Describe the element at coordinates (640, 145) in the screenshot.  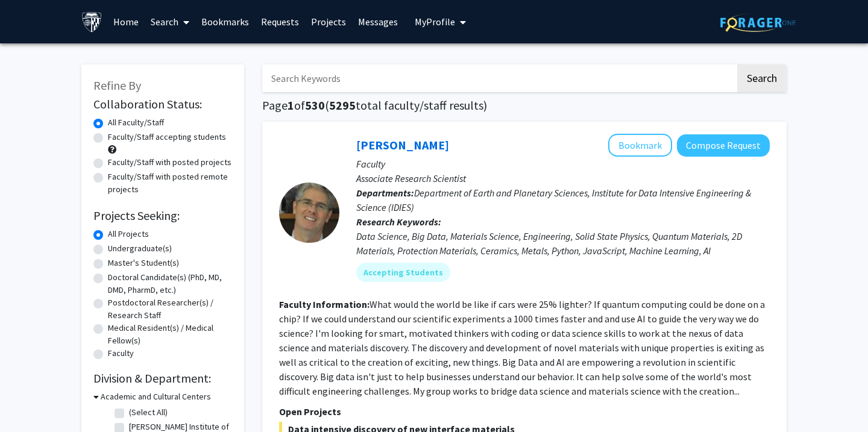
I see `button: Add David Elbert to Bookmarks` at that location.